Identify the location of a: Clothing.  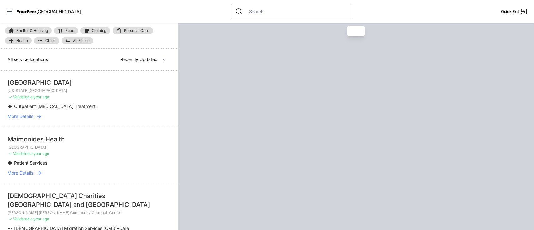
(95, 31).